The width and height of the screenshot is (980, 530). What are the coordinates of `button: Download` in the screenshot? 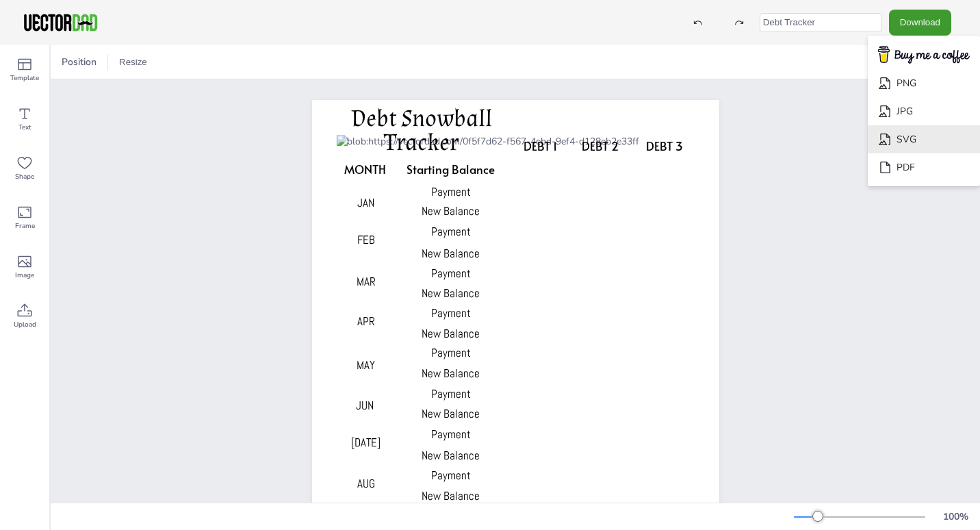 It's located at (919, 22).